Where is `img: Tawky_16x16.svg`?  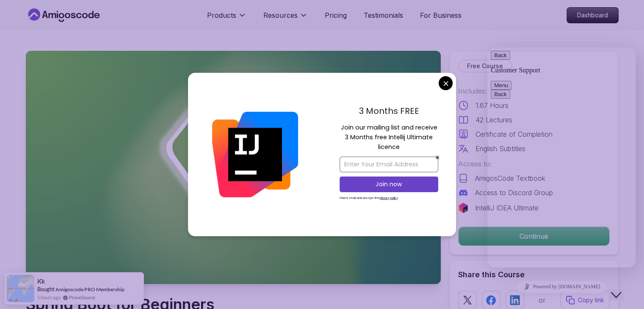
img: Tawky_16x16.svg is located at coordinates (39, 9).